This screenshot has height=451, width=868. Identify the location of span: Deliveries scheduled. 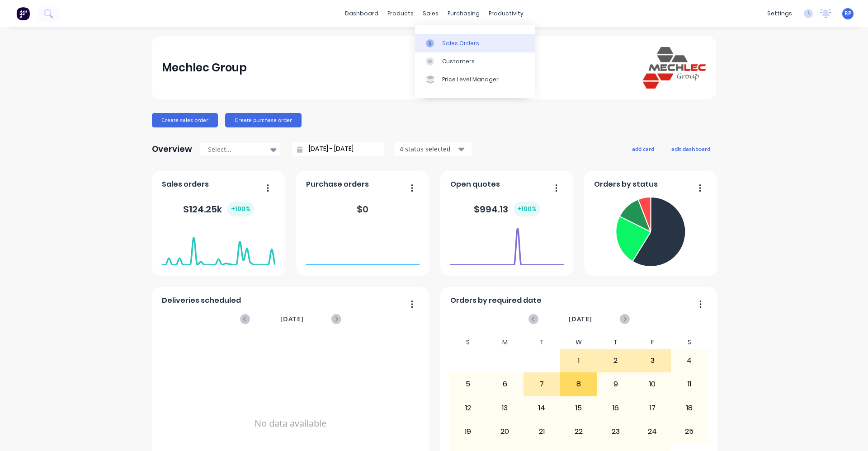
(202, 300).